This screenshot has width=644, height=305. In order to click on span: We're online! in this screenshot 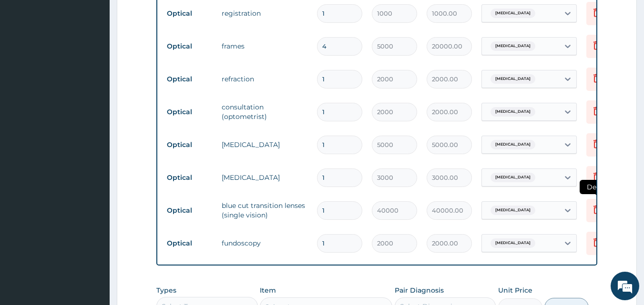, I will do `click(94, 140)`.